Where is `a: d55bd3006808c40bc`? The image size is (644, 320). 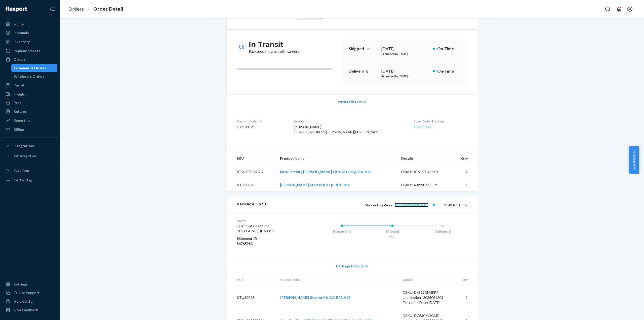 a: d55bd3006808c40bc is located at coordinates (412, 205).